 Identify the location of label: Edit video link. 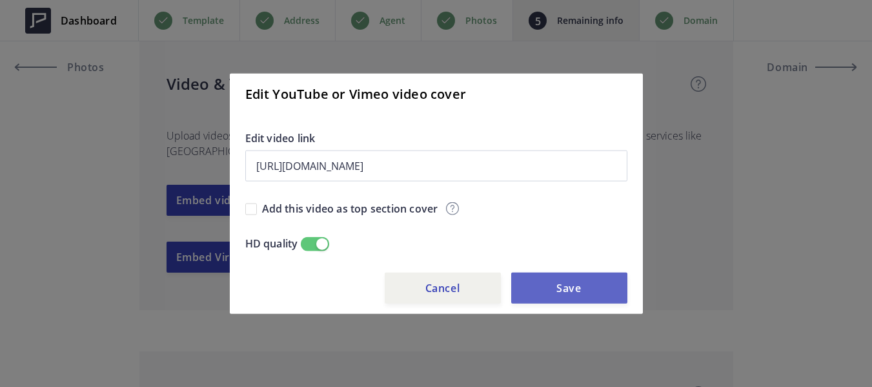
(436, 139).